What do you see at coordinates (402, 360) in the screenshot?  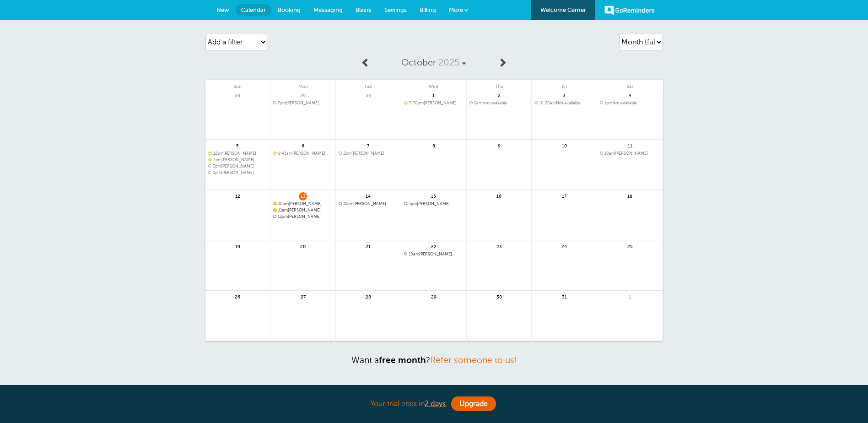 I see `strong: free month` at bounding box center [402, 360].